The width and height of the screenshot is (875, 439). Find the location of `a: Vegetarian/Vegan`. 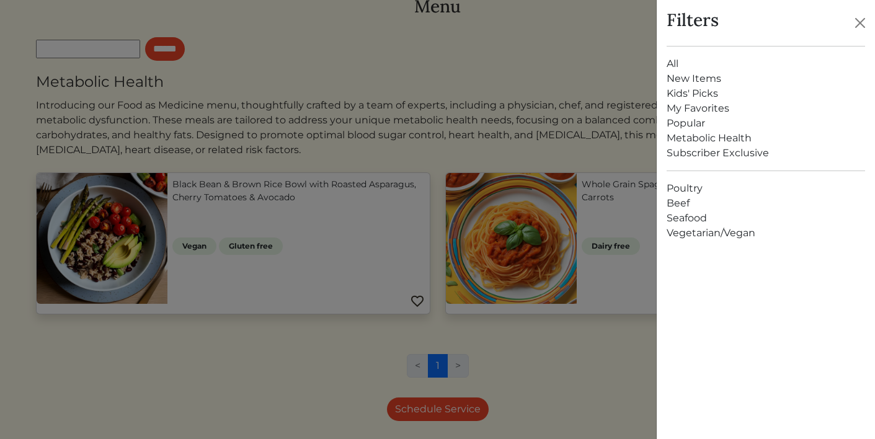

a: Vegetarian/Vegan is located at coordinates (766, 233).